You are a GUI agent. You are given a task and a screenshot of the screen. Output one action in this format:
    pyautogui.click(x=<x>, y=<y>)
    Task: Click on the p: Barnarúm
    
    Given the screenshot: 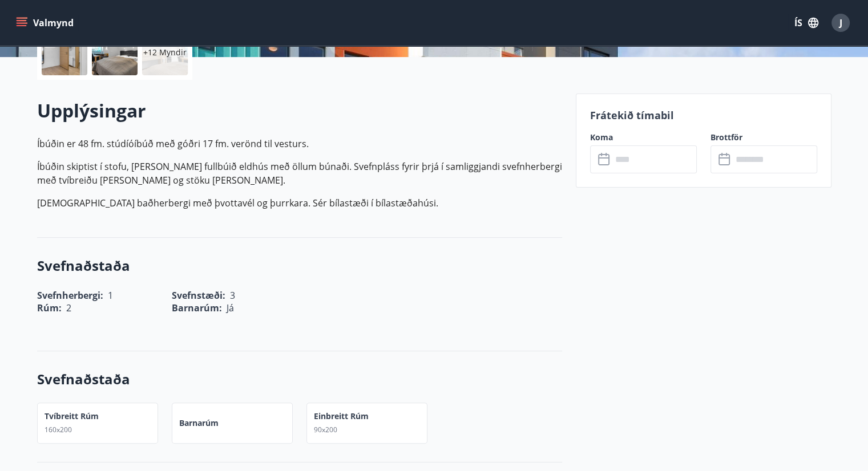 What is the action you would take?
    pyautogui.click(x=198, y=424)
    